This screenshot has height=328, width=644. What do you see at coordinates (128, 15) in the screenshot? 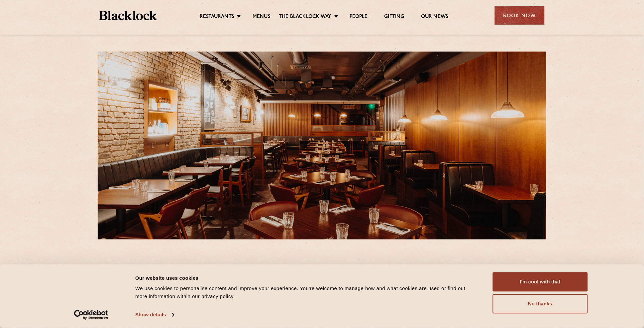
I see `img: BL_Textured_Logo-footer-cropped.svg` at bounding box center [128, 15].